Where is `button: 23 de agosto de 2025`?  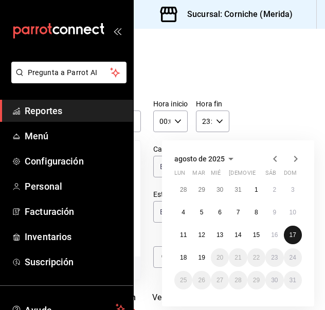 button: 23 de agosto de 2025 is located at coordinates (274, 257).